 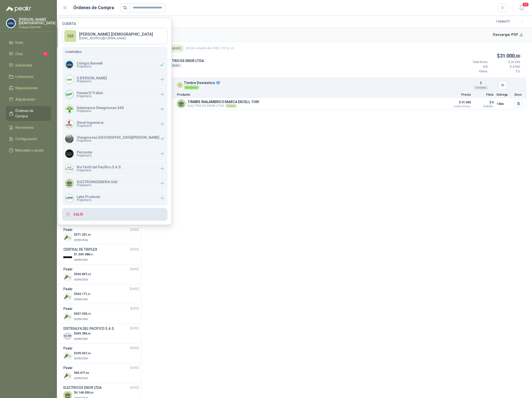 I want to click on span: Negociaciones, so click(x=27, y=88).